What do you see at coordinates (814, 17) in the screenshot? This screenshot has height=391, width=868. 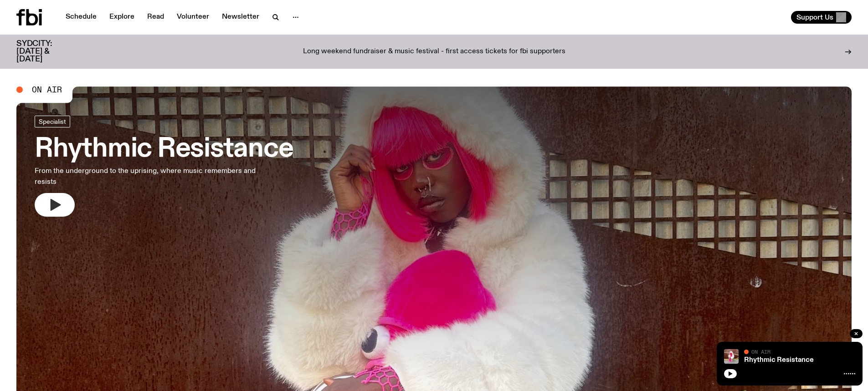 I see `span: Support Us` at bounding box center [814, 17].